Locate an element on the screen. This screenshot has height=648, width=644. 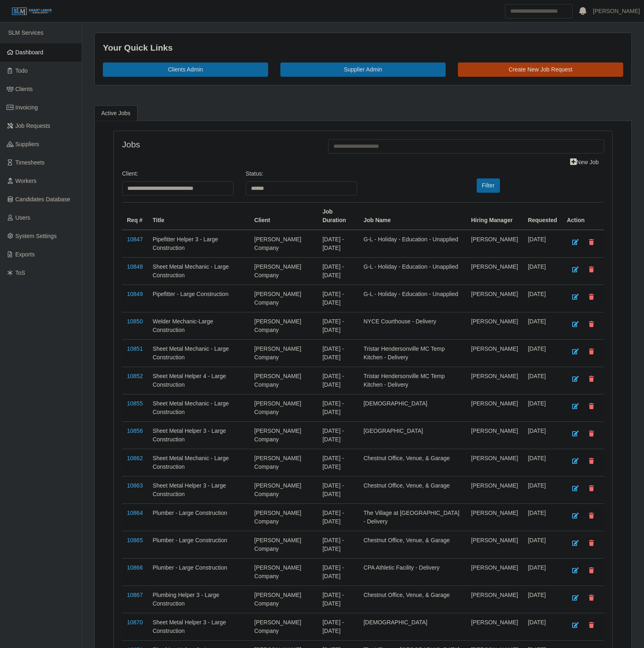
th: Job Duration is located at coordinates (338, 216).